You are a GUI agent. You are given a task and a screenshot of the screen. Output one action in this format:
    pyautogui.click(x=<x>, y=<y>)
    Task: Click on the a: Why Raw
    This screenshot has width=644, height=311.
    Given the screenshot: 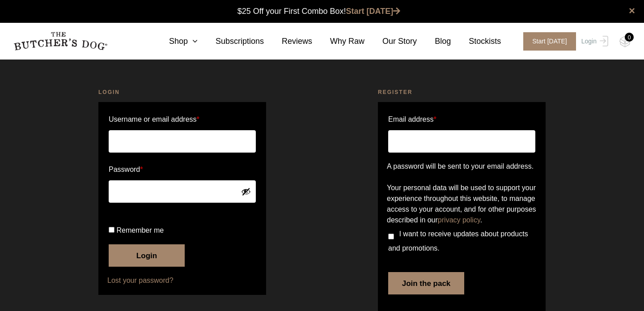 What is the action you would take?
    pyautogui.click(x=338, y=41)
    